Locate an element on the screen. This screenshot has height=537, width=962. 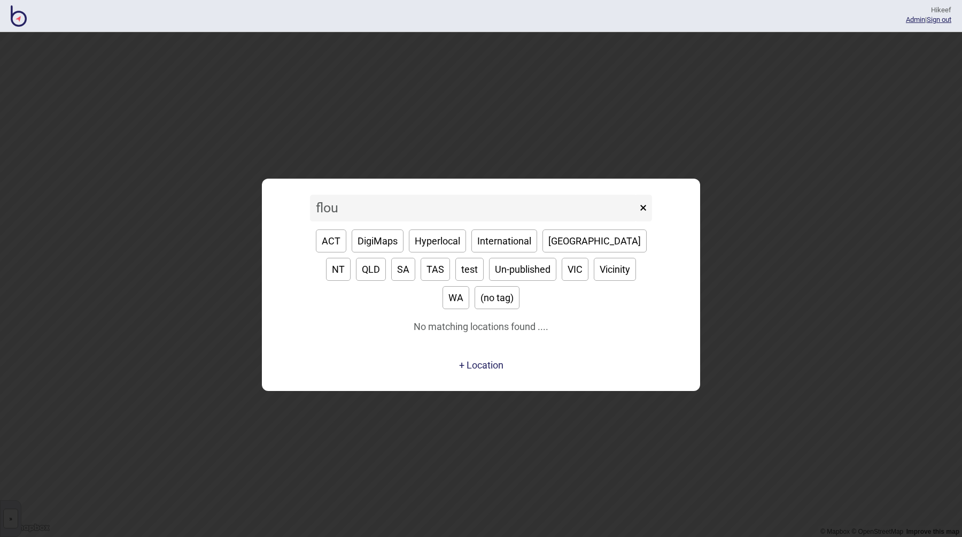
button: NT is located at coordinates (338, 269).